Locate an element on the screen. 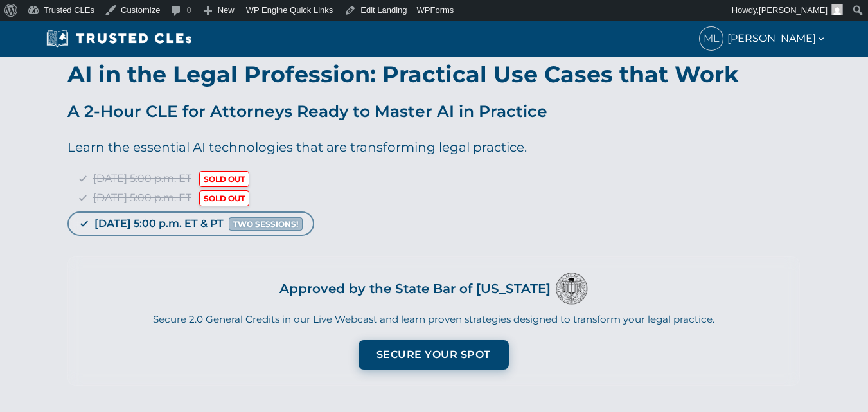  img: Logo is located at coordinates (572, 289).